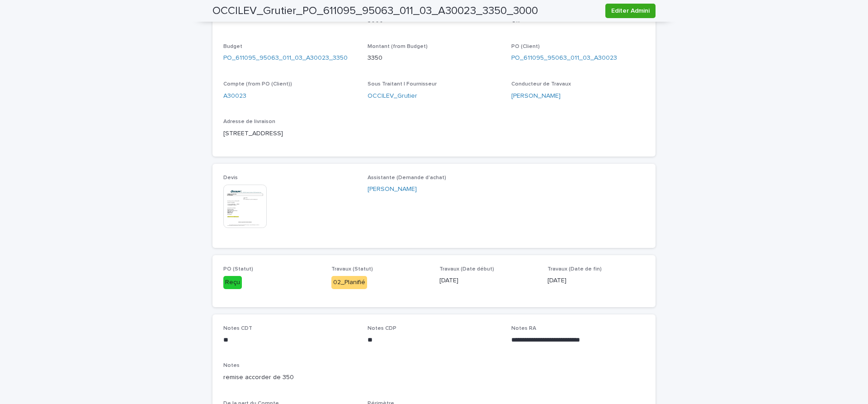 The image size is (868, 404). Describe the element at coordinates (232, 47) in the screenshot. I see `span: Budget` at that location.